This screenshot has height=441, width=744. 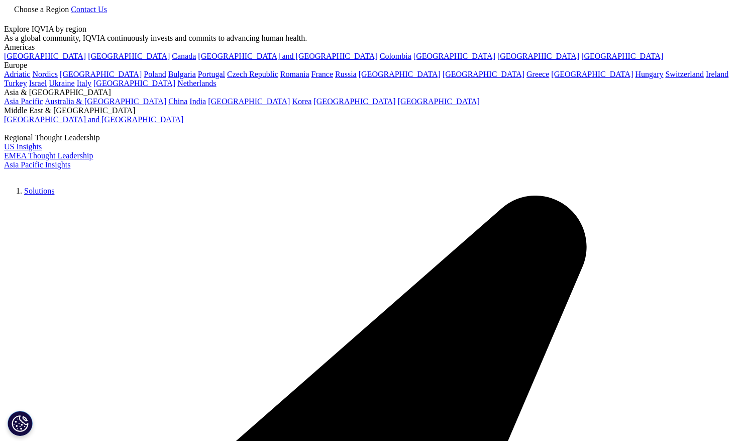 I want to click on a: Turkey, so click(x=16, y=83).